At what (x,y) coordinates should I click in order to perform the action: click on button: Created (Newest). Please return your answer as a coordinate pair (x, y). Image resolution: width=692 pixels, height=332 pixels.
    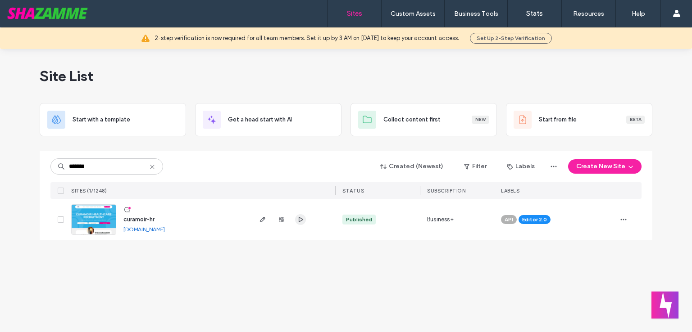
    Looking at the image, I should click on (412, 167).